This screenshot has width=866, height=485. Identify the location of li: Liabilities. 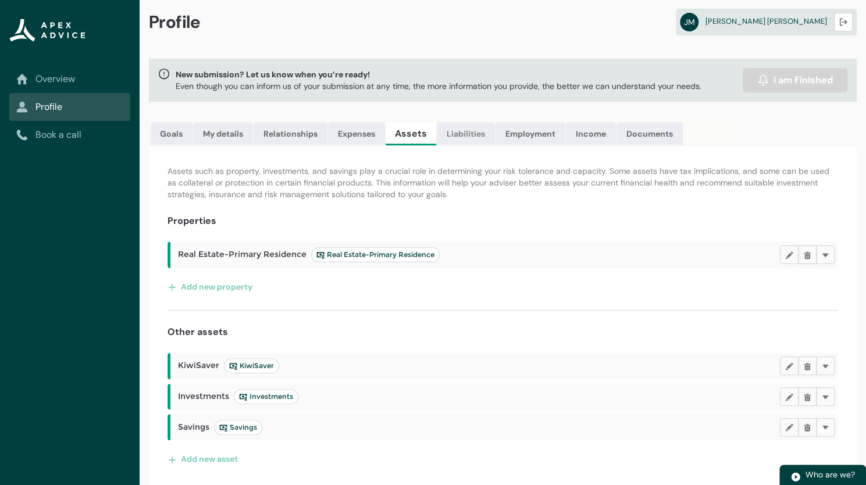
(466, 134).